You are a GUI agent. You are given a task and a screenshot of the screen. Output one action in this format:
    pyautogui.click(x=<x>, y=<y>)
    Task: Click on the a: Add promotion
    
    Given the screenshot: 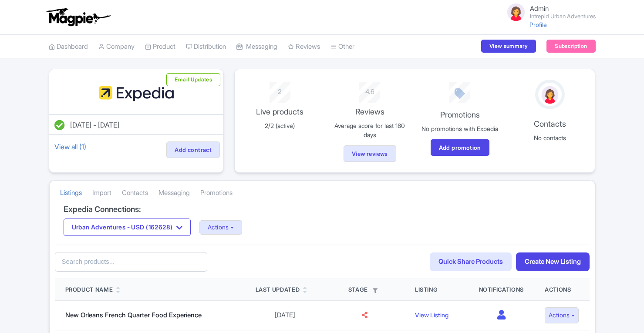 What is the action you would take?
    pyautogui.click(x=460, y=147)
    